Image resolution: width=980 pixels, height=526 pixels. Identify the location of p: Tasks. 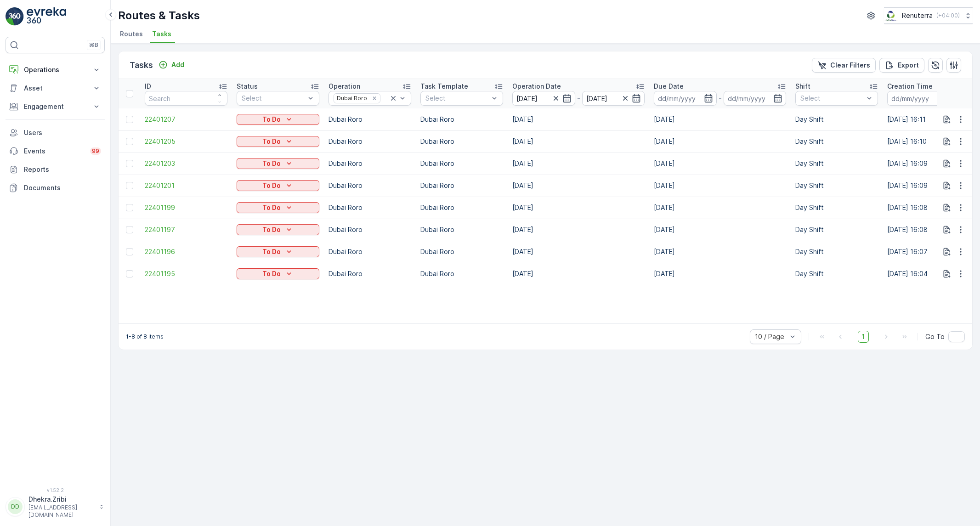
(141, 66).